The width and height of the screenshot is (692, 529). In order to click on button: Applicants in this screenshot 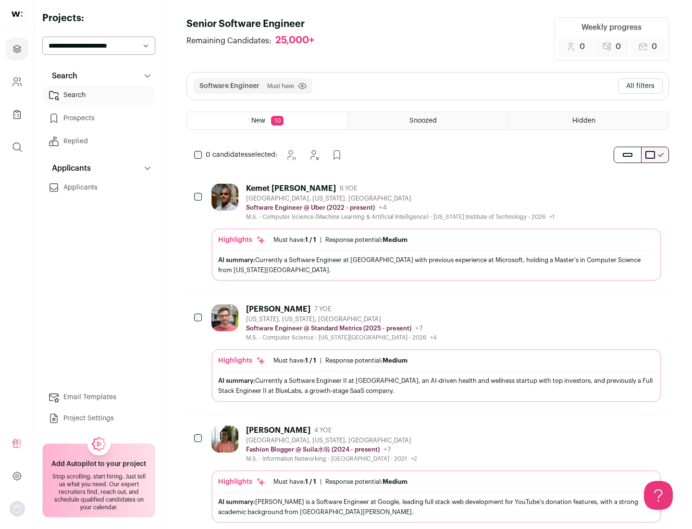, I will do `click(99, 168)`.